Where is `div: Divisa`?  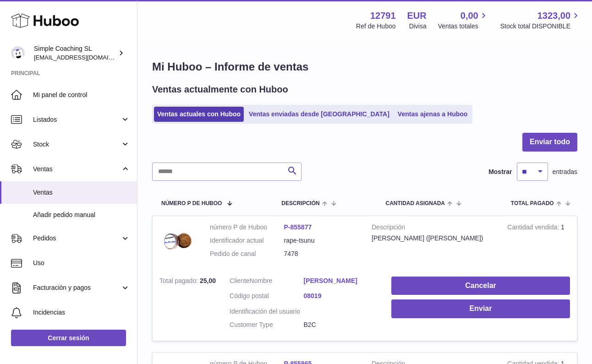
div: Divisa is located at coordinates (418, 26).